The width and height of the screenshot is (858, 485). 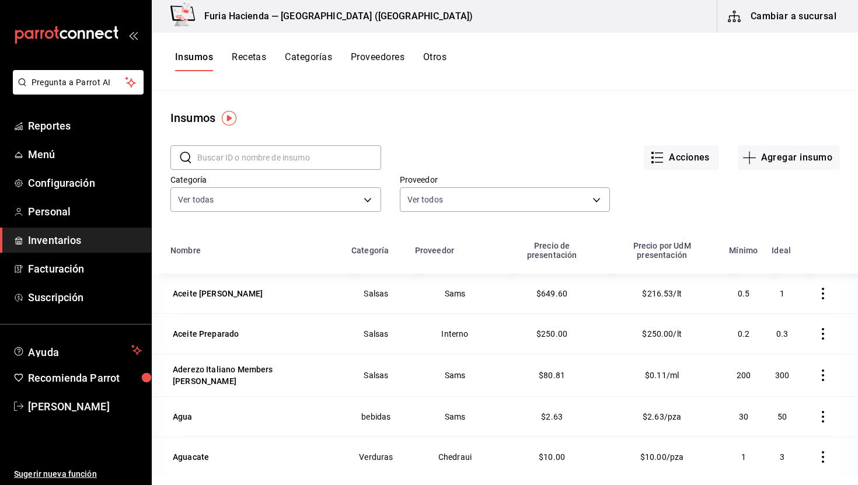 I want to click on button: open_drawer_menu, so click(x=133, y=35).